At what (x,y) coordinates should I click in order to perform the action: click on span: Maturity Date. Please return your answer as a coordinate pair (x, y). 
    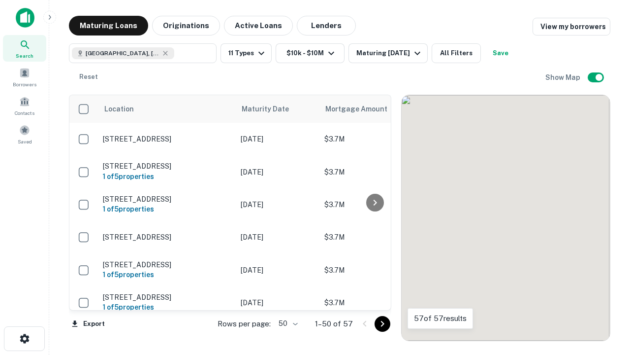
    Looking at the image, I should click on (272, 109).